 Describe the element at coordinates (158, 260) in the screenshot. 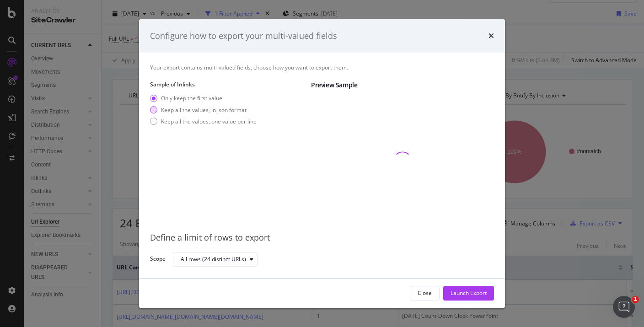

I see `label: Scope` at that location.